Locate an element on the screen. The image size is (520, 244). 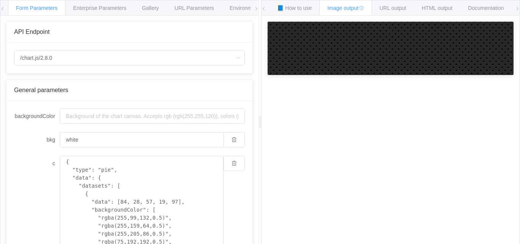
span: Gallery is located at coordinates (150, 8).